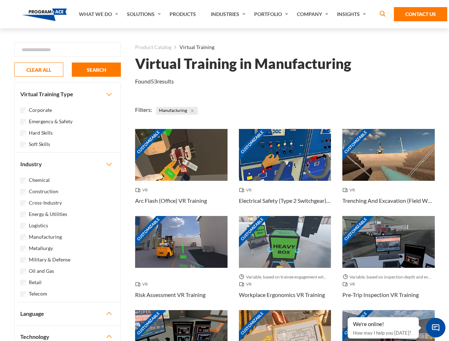  I want to click on label: Military & Defense, so click(49, 260).